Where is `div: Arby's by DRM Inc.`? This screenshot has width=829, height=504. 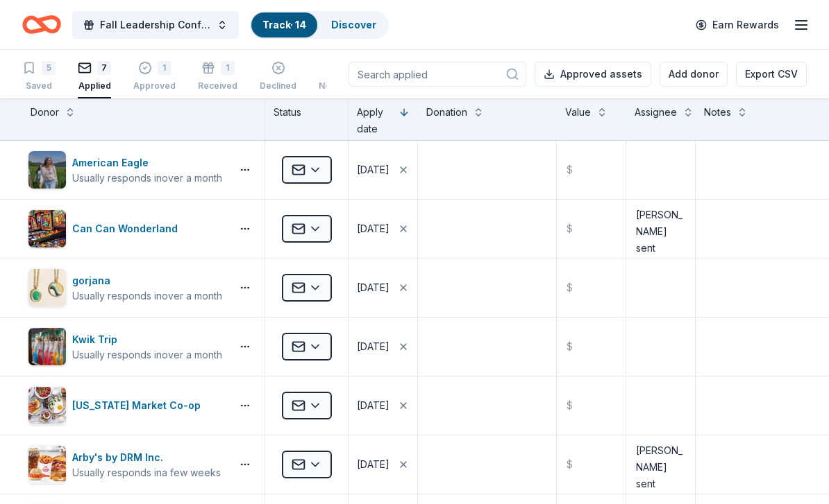
div: Arby's by DRM Inc. is located at coordinates (147, 458).